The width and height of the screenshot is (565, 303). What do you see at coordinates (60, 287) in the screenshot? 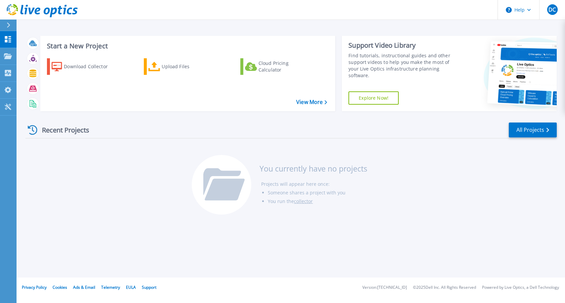
I see `a: Cookies` at bounding box center [60, 287].